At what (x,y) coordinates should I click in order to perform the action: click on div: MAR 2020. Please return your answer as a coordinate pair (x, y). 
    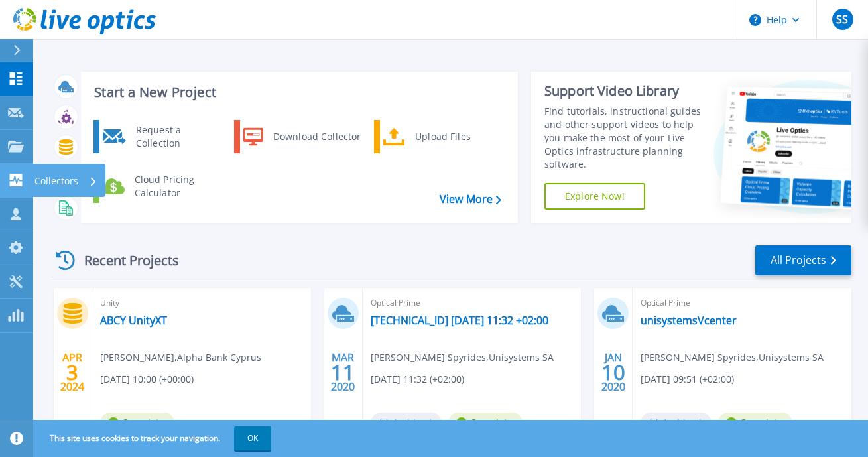
    Looking at the image, I should click on (343, 372).